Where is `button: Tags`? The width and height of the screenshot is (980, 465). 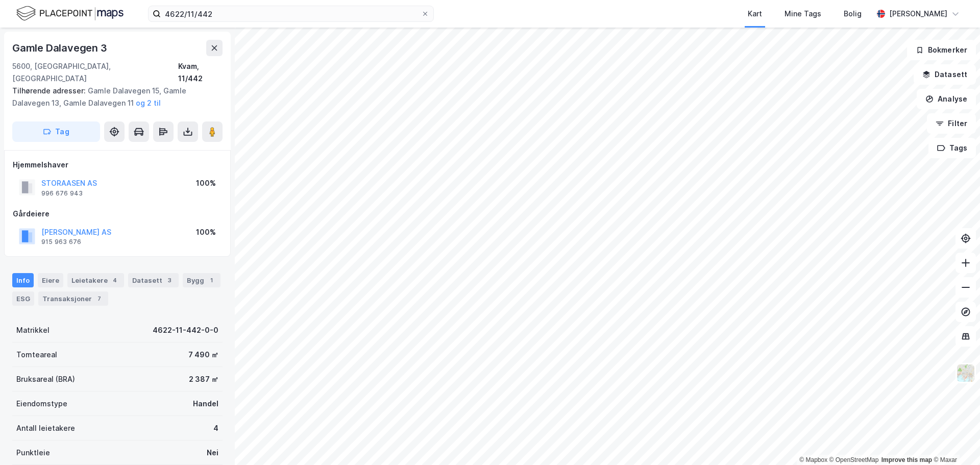
button: Tags is located at coordinates (952, 148).